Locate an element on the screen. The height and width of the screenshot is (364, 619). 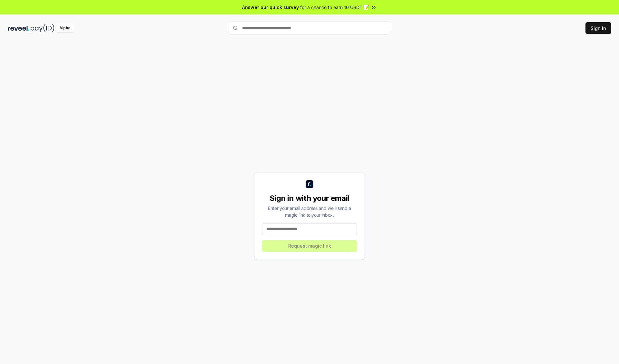
span: Answer our quick survey is located at coordinates (270, 7).